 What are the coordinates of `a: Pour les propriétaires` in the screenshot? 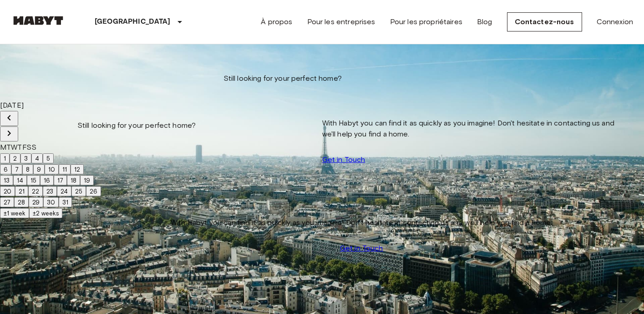 It's located at (427, 22).